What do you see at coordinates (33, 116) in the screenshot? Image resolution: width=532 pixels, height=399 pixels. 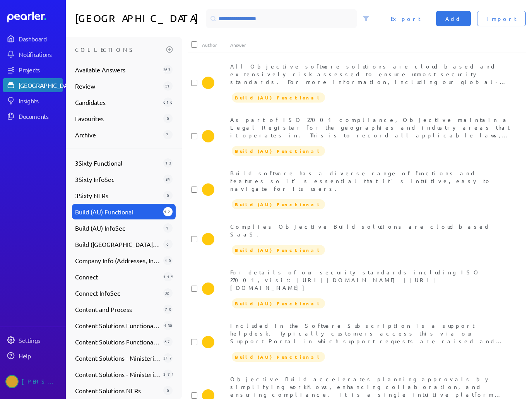 I see `a: Documents` at bounding box center [33, 116].